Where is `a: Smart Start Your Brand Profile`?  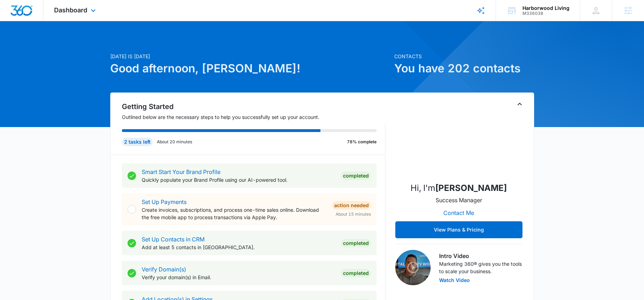 a: Smart Start Your Brand Profile is located at coordinates (180, 171).